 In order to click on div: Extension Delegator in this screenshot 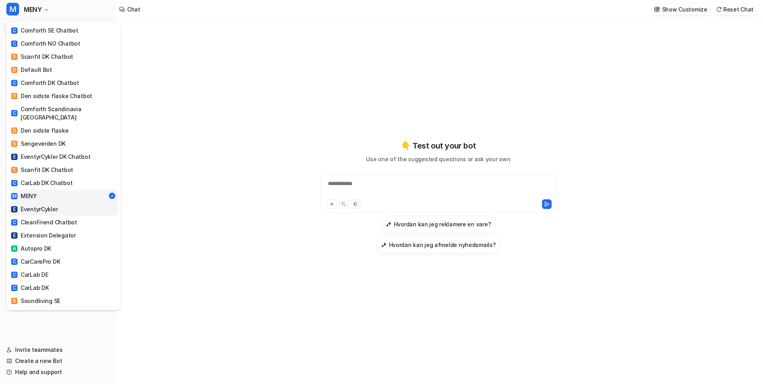, I will do `click(43, 235)`.